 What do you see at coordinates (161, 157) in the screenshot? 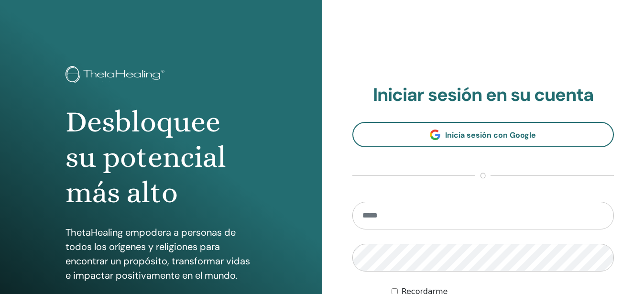
I see `h1: Desbloquee su potencial más alto` at bounding box center [161, 157].